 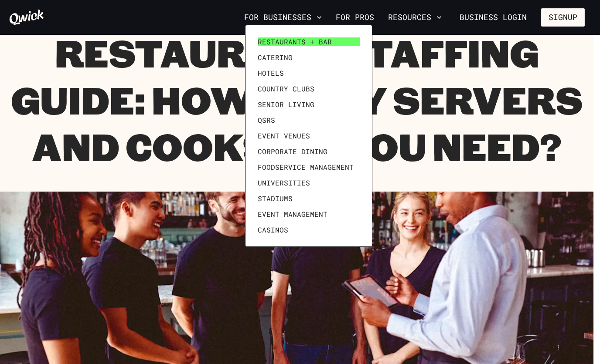 I want to click on span: Casinos, so click(x=273, y=230).